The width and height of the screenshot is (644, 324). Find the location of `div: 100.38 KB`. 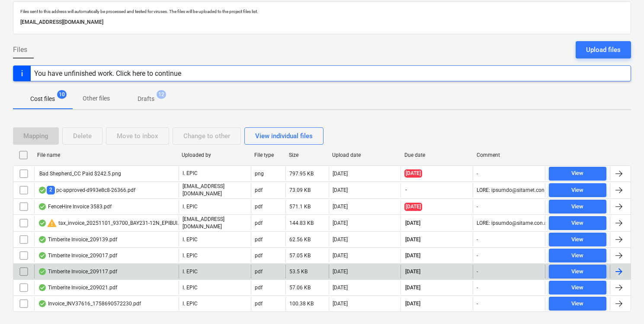

div: 100.38 KB is located at coordinates (302, 304).